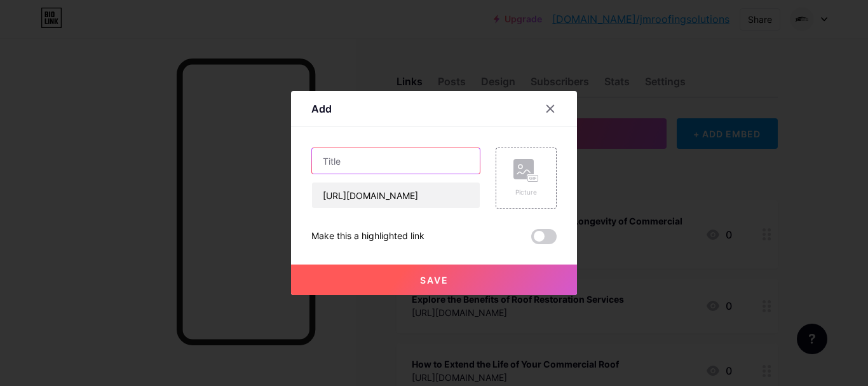  I want to click on div: Add, so click(321, 109).